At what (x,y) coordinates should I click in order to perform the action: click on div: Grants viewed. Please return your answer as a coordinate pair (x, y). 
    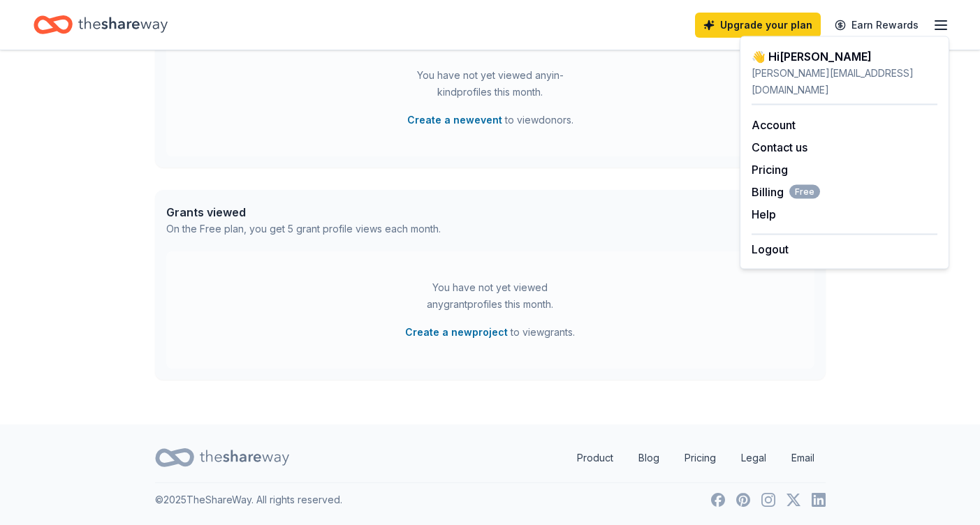
    Looking at the image, I should click on (303, 213).